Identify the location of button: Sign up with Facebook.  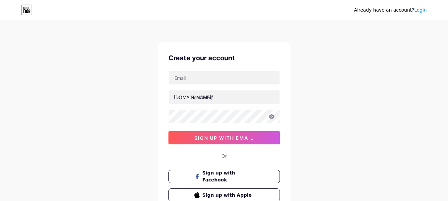
(224, 177).